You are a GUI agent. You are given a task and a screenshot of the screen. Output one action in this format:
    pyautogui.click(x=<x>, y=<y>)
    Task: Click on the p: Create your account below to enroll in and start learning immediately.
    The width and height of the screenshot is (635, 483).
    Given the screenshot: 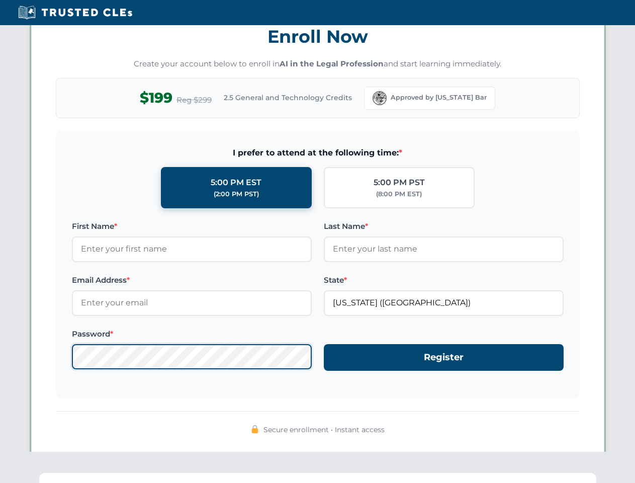 What is the action you would take?
    pyautogui.click(x=318, y=64)
    